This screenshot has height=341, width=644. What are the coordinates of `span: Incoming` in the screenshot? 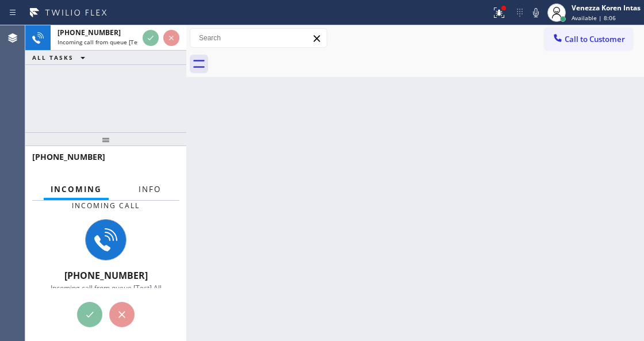 It's located at (76, 190).